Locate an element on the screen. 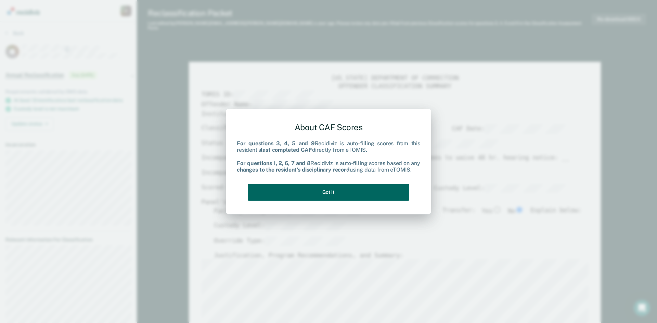 The height and width of the screenshot is (323, 657). b: last completed CAF is located at coordinates (286, 150).